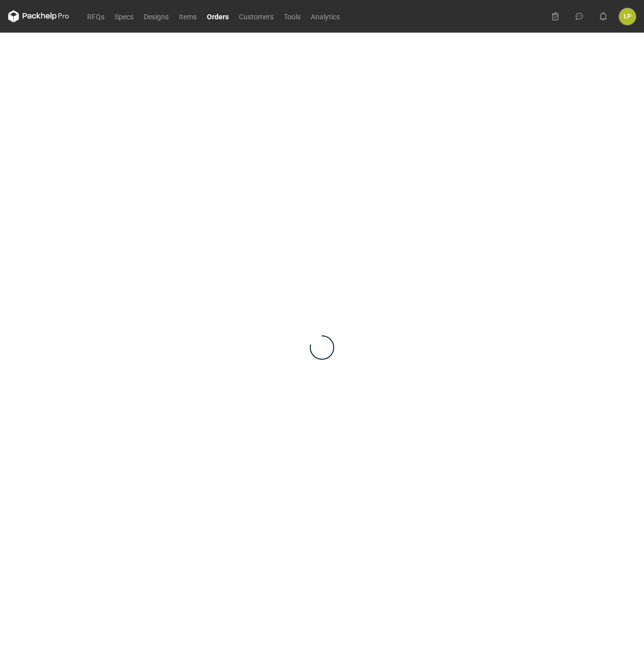  Describe the element at coordinates (217, 16) in the screenshot. I see `a: Orders` at that location.